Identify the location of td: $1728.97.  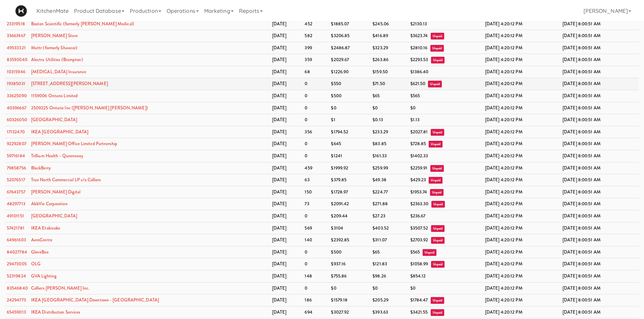
(350, 192).